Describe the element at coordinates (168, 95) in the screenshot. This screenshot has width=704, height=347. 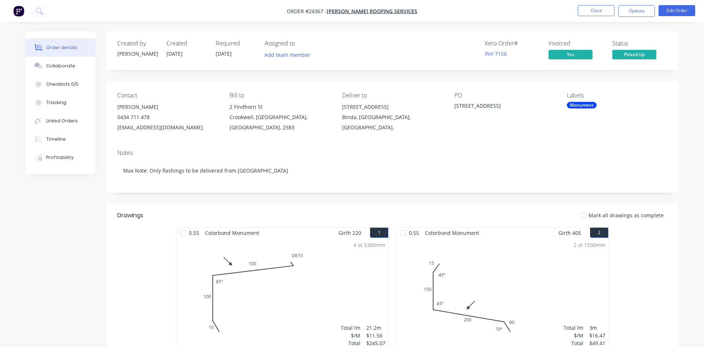
I see `div: Contact` at that location.